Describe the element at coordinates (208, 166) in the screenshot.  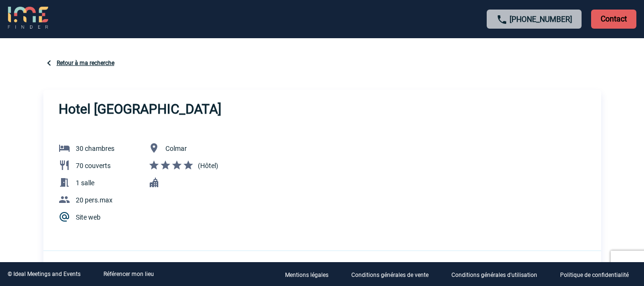
I see `span: (Hôtel)` at that location.